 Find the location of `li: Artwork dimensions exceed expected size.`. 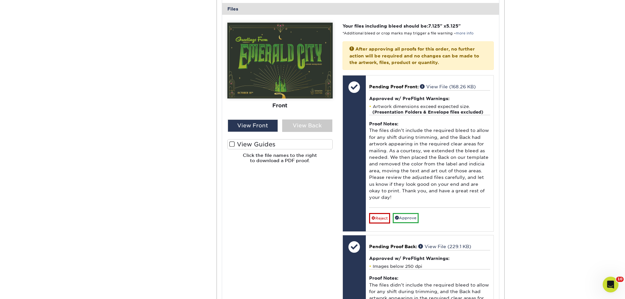

li: Artwork dimensions exceed expected size. is located at coordinates (430, 109).